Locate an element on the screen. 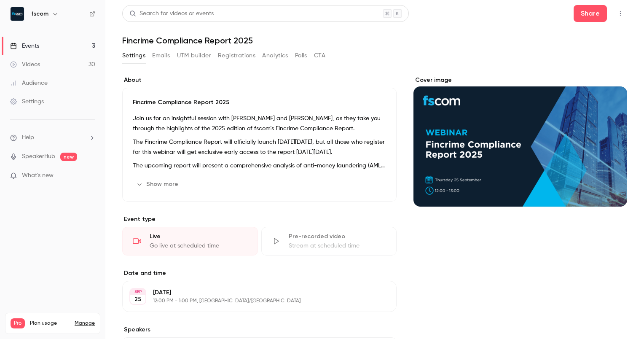 This screenshot has width=644, height=339. h1: Fincrime Compliance Report 2025 is located at coordinates (375, 40).